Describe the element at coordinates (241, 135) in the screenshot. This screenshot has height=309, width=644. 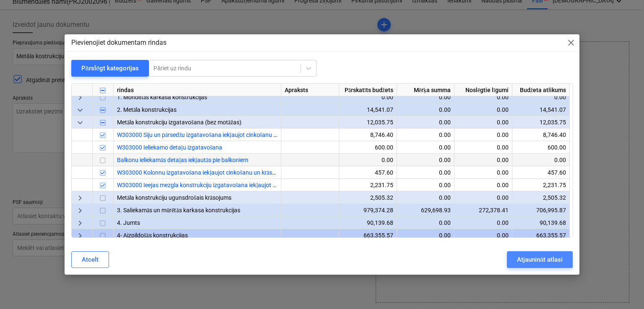
I see `a: W303000 Siju un pārsedžu izgatavošana iekļaujot cinkošanu un krāsošanu atbilstoši specifikācijai` at that location.